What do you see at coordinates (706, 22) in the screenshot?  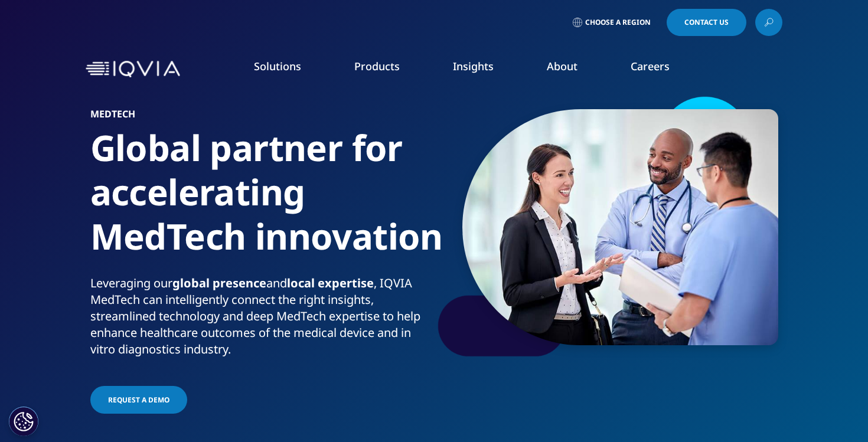 I see `span: Contact Us` at bounding box center [706, 22].